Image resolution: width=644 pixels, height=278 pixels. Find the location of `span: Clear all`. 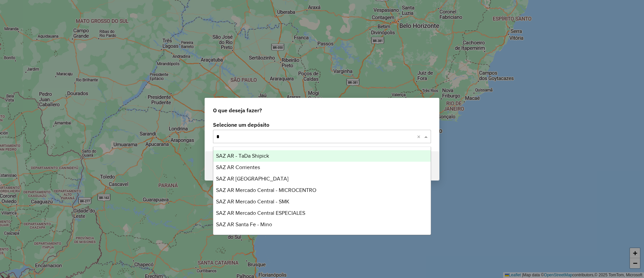

span: Clear all is located at coordinates (420, 136).